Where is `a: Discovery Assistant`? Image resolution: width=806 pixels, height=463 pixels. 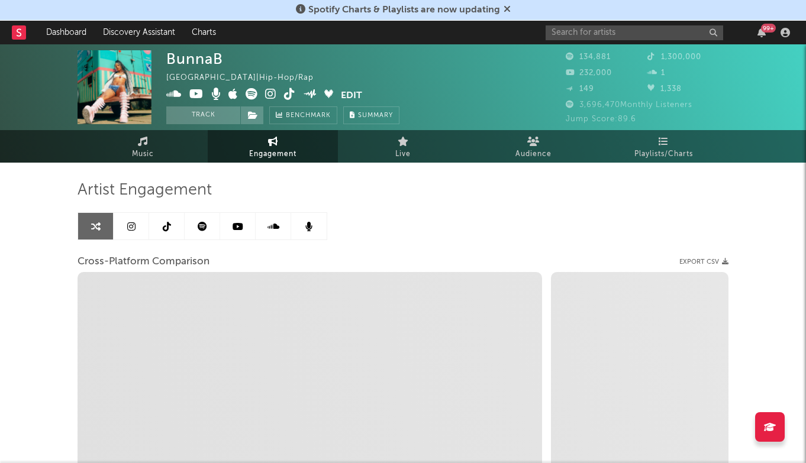 a: Discovery Assistant is located at coordinates (139, 33).